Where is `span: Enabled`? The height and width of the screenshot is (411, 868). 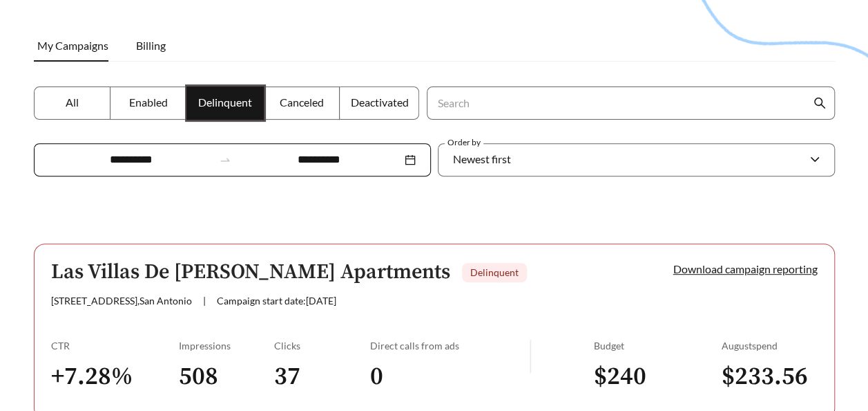 span: Enabled is located at coordinates (149, 102).